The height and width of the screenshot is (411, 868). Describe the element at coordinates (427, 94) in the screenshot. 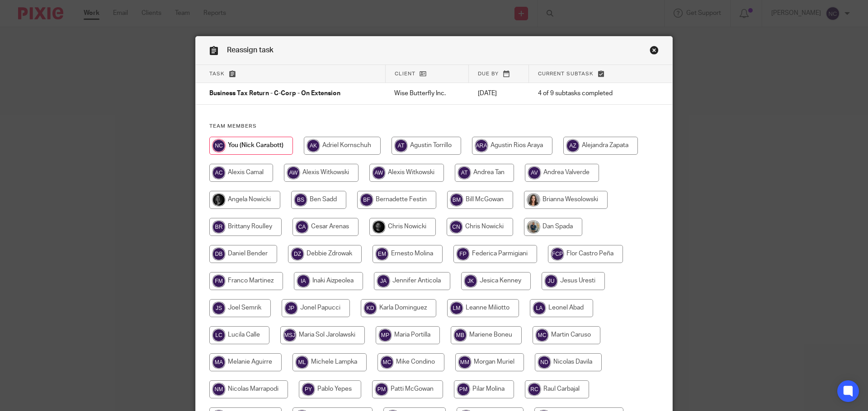

I see `p: Wise Butterfly Inc.` at that location.